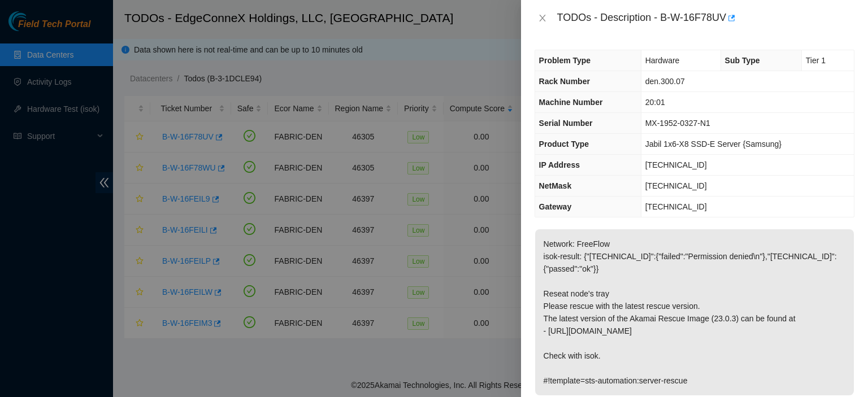 Image resolution: width=868 pixels, height=397 pixels. What do you see at coordinates (665, 81) in the screenshot?
I see `span: den.300.07` at bounding box center [665, 81].